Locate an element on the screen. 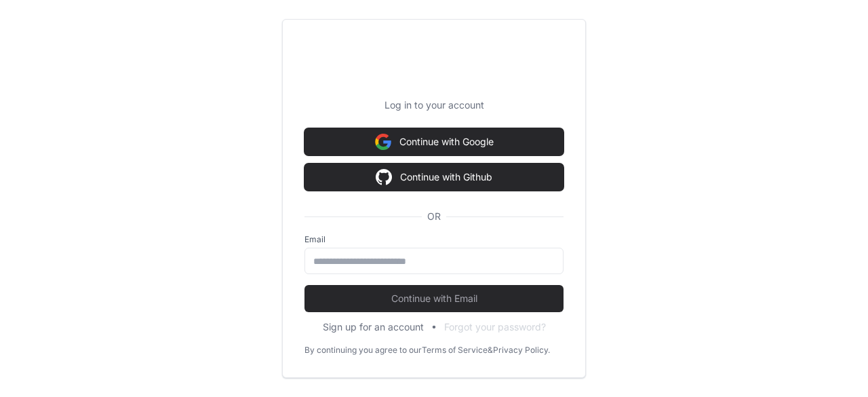  label: Email is located at coordinates (434, 239).